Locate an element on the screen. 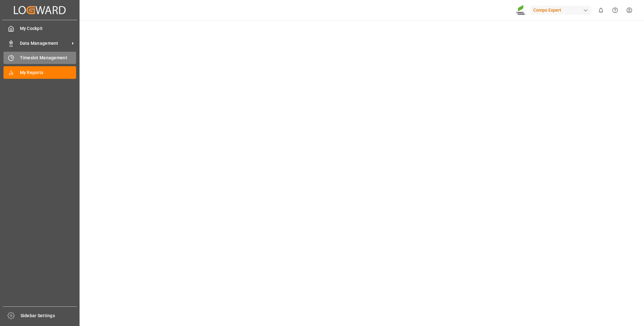  img: Screenshot%202023-09-29%20at%2010.02.21.png_1712312052.png is located at coordinates (521, 10).